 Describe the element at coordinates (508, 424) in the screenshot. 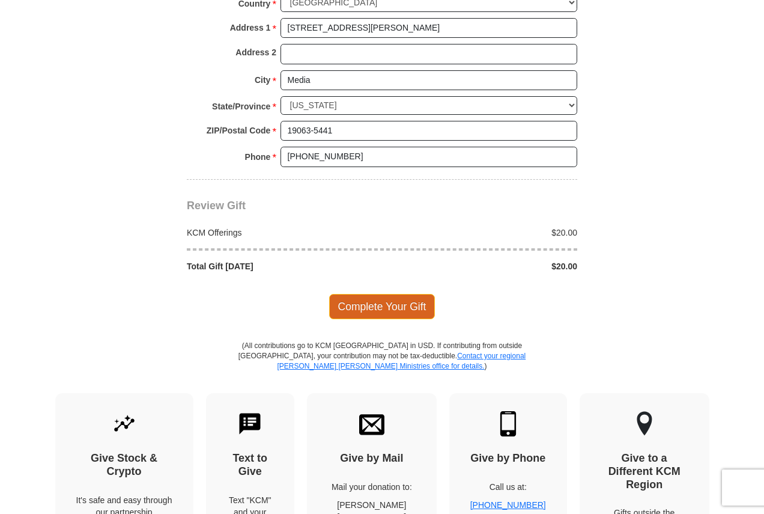

I see `img: mobile.svg` at that location.